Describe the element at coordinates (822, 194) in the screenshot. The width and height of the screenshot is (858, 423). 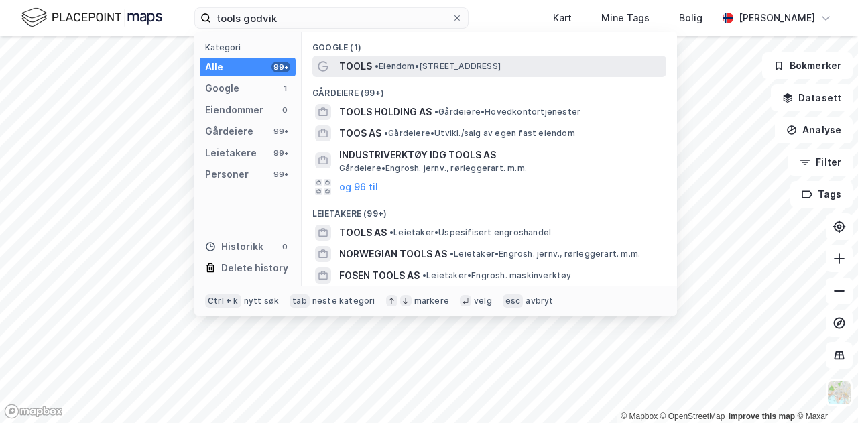
I see `button: Tags` at that location.